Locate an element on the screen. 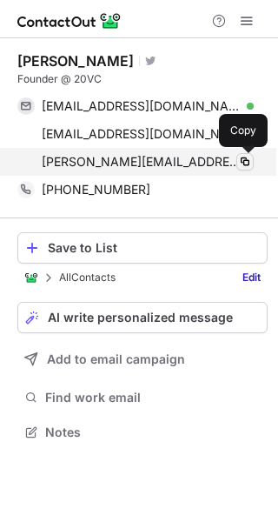 Image resolution: width=278 pixels, height=522 pixels. button: Save to List is located at coordinates (143, 248).